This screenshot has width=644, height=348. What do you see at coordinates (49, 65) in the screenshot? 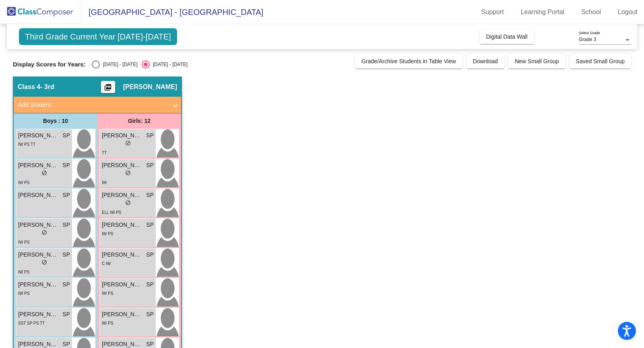
I see `span: Display Scores for Years:` at bounding box center [49, 65].